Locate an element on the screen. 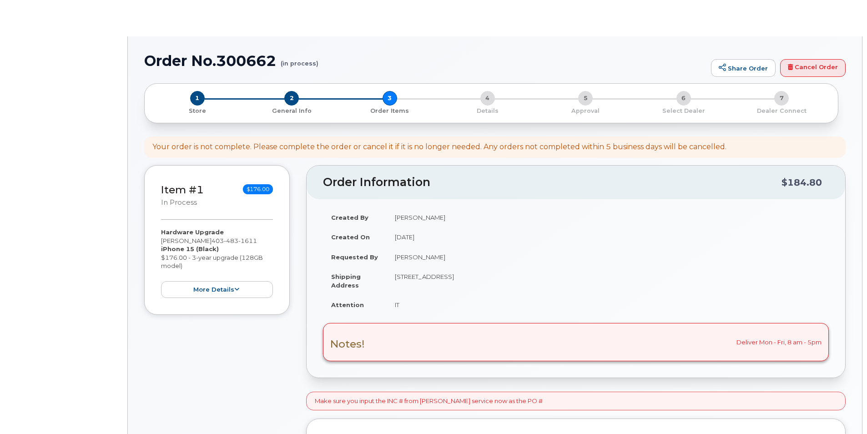 The image size is (867, 434). span: $176.00 is located at coordinates (258, 189).